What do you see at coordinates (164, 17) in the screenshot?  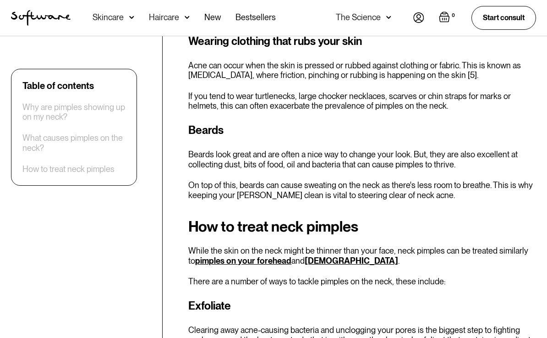 I see `div: Haircare` at bounding box center [164, 17].